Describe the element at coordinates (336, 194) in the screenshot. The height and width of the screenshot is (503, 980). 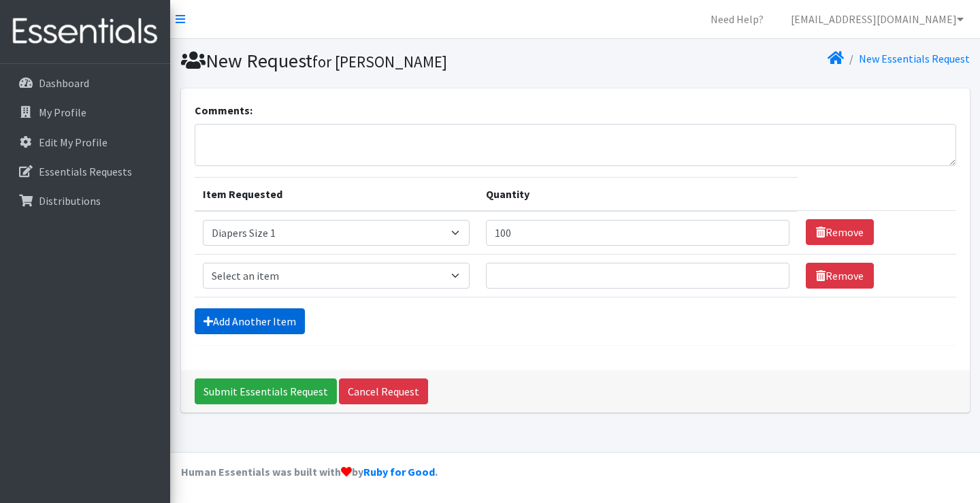
I see `th: Item Requested` at that location.